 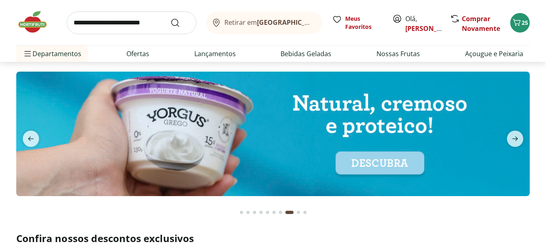 I want to click on button: Current page from fs-carousel, so click(x=290, y=212).